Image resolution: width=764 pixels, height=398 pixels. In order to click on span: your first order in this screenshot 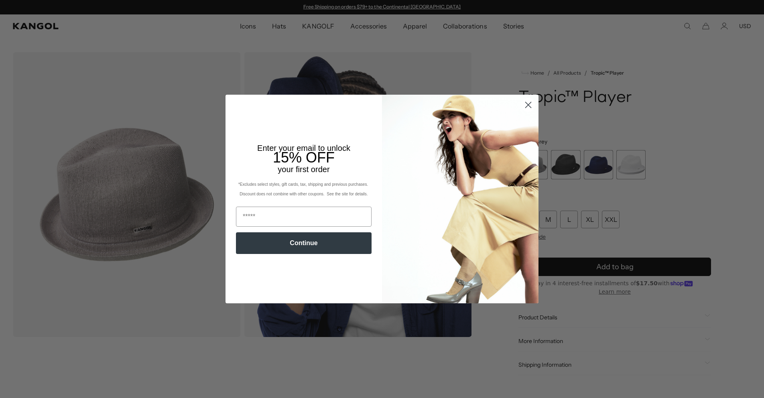, I will do `click(303, 169)`.